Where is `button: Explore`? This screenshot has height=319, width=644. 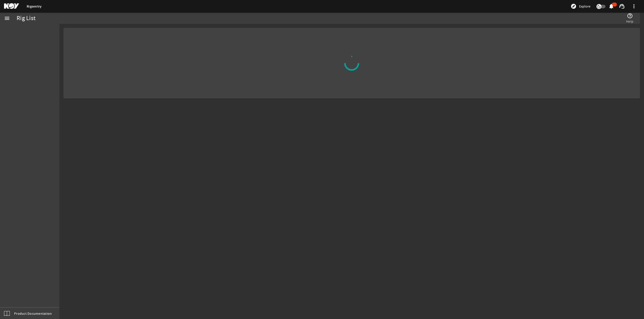 button: Explore is located at coordinates (580, 6).